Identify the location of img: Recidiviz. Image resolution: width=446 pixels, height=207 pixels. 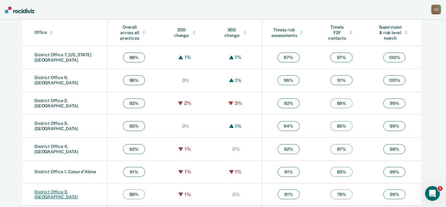
(20, 10).